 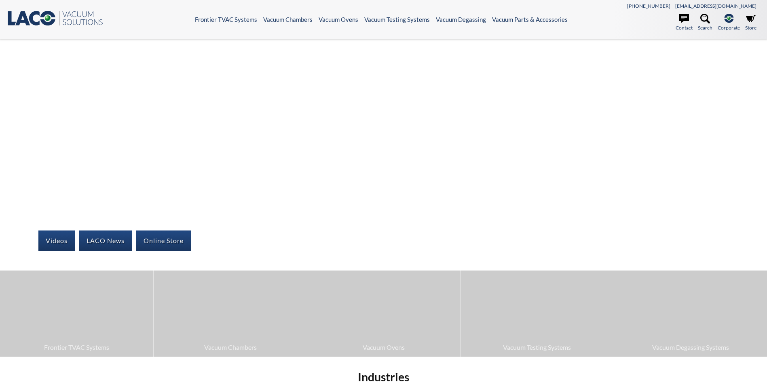 What do you see at coordinates (530, 19) in the screenshot?
I see `a: Vacuum Parts & Accessories` at bounding box center [530, 19].